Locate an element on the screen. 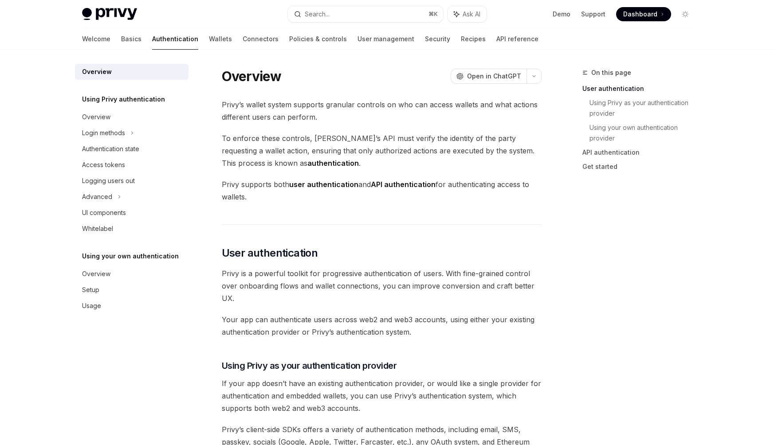  h5: Using your own authentication is located at coordinates (130, 256).